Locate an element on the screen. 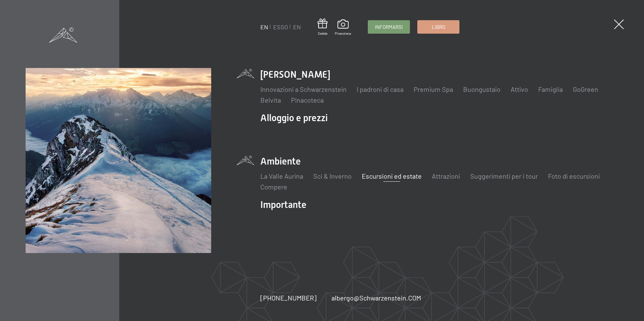 Image resolution: width=644 pixels, height=321 pixels. a: La Valle Aurina is located at coordinates (281, 176).